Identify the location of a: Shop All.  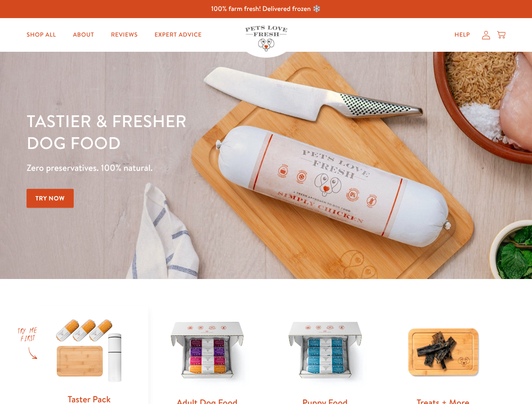
(41, 35).